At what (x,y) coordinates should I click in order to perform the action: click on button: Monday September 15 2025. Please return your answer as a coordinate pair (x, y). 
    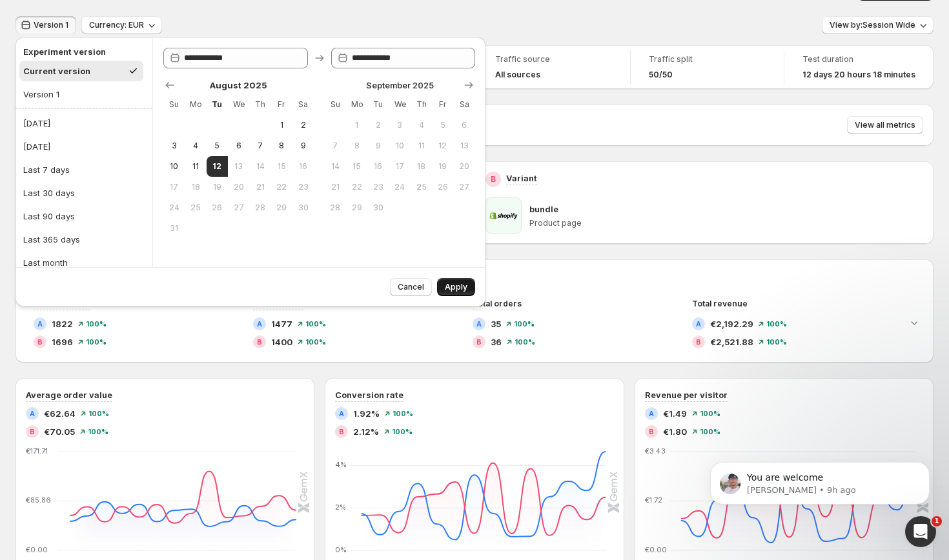
    Looking at the image, I should click on (357, 166).